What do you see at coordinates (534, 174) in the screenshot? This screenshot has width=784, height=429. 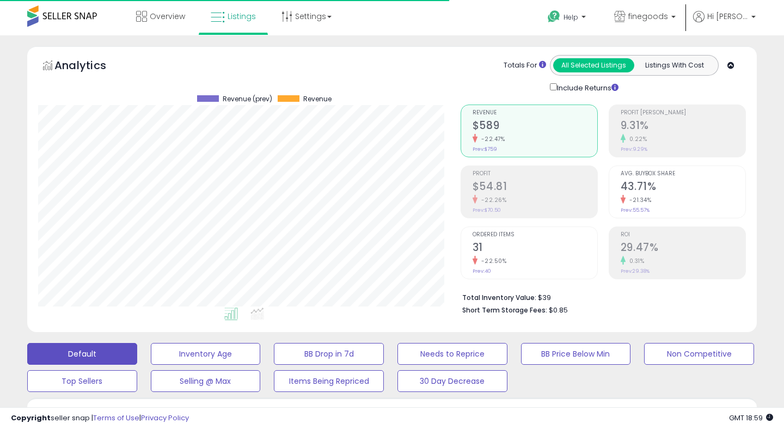 I see `span: Profit` at bounding box center [534, 174].